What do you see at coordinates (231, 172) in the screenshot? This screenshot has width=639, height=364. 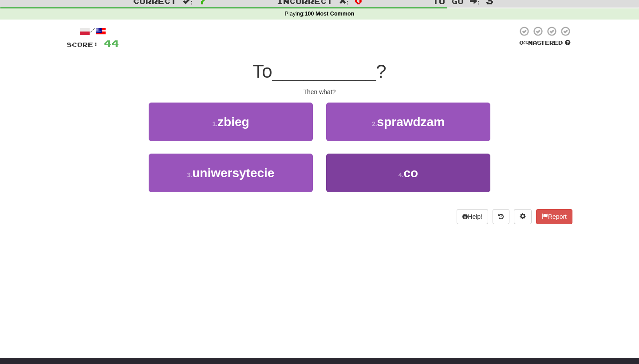 I see `button: 3.uniwersytecie` at bounding box center [231, 172].